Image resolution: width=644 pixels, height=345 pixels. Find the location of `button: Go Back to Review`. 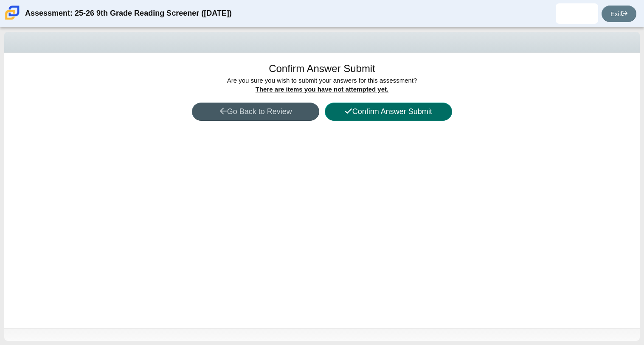

button: Go Back to Review is located at coordinates (255, 112).